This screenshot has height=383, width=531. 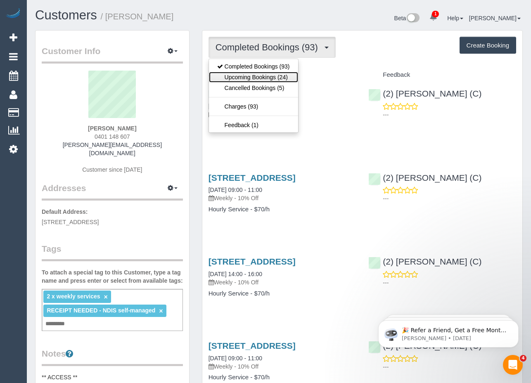 What do you see at coordinates (25, 31) in the screenshot?
I see `img: Profile image for Ellie` at bounding box center [25, 31].